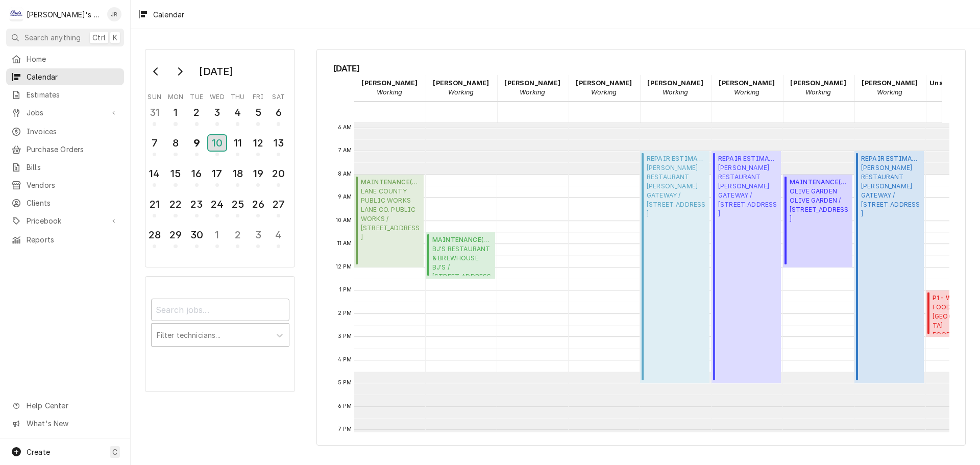  I want to click on div: Mikah Levitt-Freimuth - Working, so click(818, 88).